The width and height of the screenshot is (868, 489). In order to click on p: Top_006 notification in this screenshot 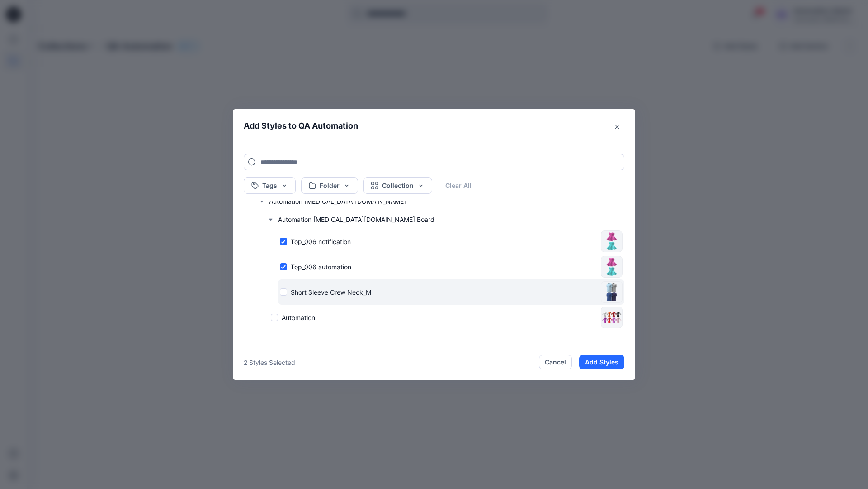, I will do `click(321, 241)`.